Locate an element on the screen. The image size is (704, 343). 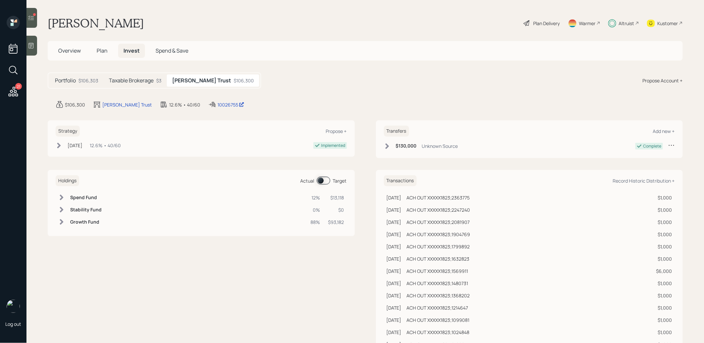
div: Log out is located at coordinates (13, 324).